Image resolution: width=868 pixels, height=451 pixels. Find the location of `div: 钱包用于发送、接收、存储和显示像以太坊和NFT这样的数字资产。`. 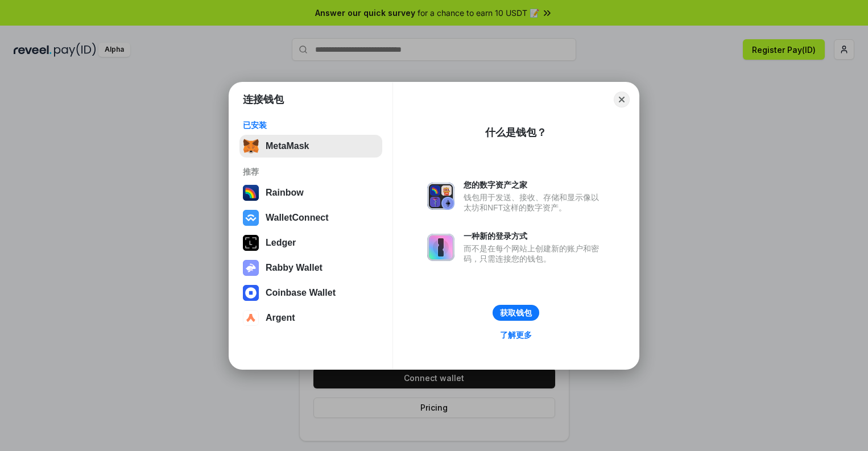

div: 钱包用于发送、接收、存储和显示像以太坊和NFT这样的数字资产。 is located at coordinates (534, 203).